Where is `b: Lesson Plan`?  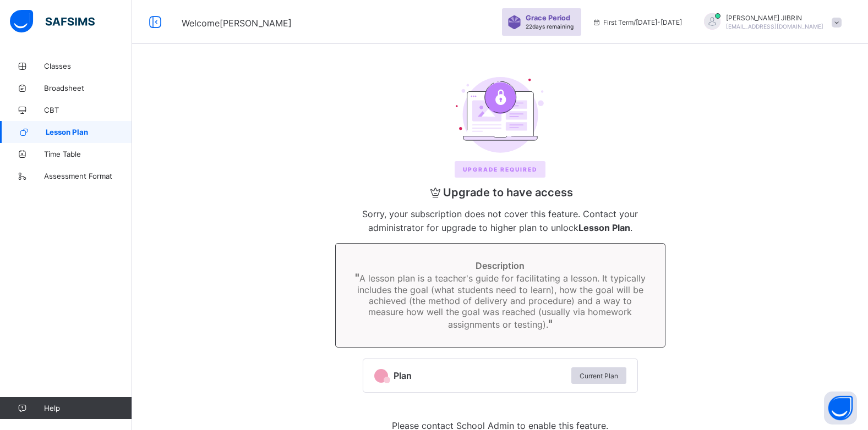
b: Lesson Plan is located at coordinates (604, 228).